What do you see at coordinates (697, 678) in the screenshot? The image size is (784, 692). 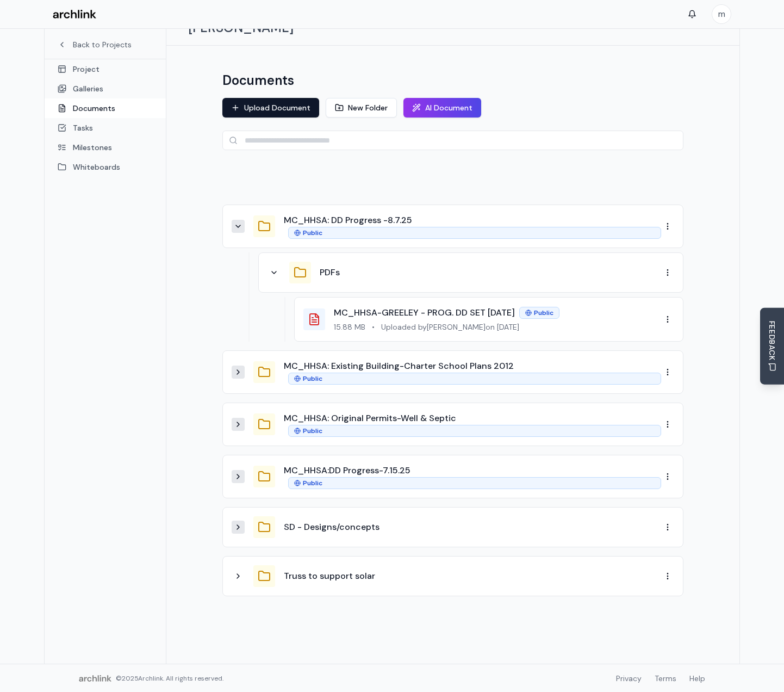 I see `a: Help` at bounding box center [697, 678].